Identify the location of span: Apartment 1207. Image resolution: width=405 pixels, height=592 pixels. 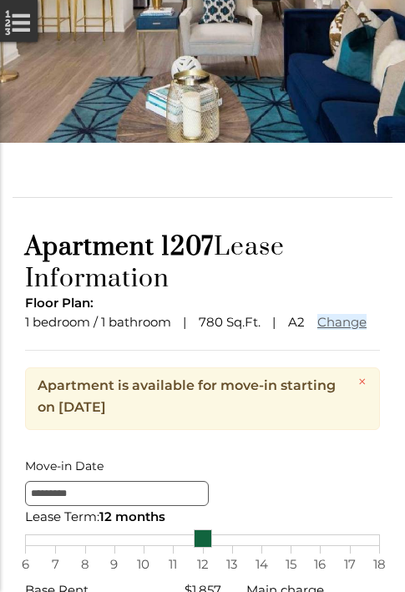
(119, 247).